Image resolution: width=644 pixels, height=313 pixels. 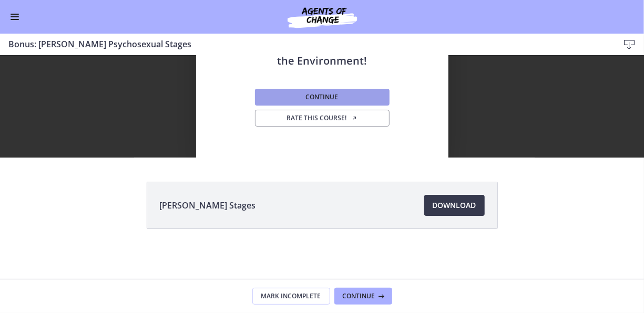 What do you see at coordinates (291, 296) in the screenshot?
I see `button: Mark Incomplete` at bounding box center [291, 296].